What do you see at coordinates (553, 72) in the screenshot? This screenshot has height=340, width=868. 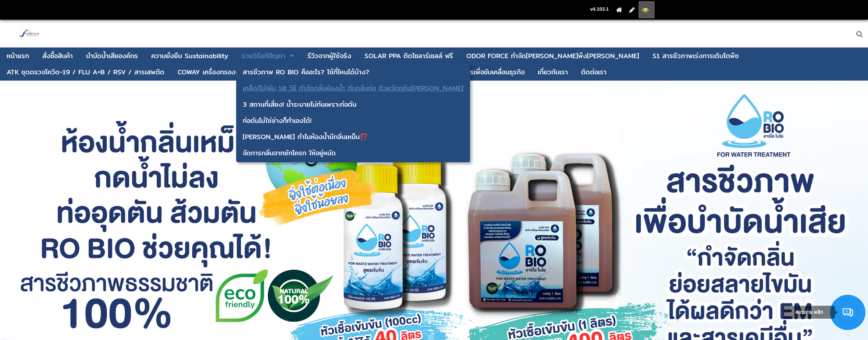 I see `a: เกี่ยวกับเรา` at bounding box center [553, 72].